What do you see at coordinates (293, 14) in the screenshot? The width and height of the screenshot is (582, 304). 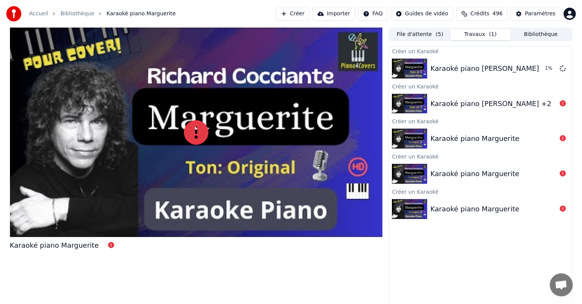 I see `button: Créer` at bounding box center [293, 14].